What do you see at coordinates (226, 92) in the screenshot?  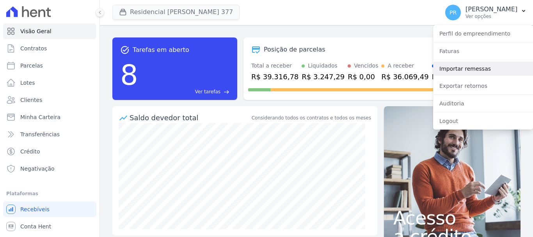 I see `span: east` at bounding box center [226, 92].